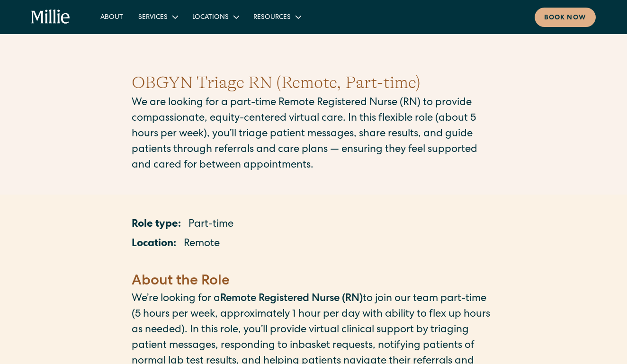 Image resolution: width=627 pixels, height=364 pixels. I want to click on div: Book now, so click(565, 18).